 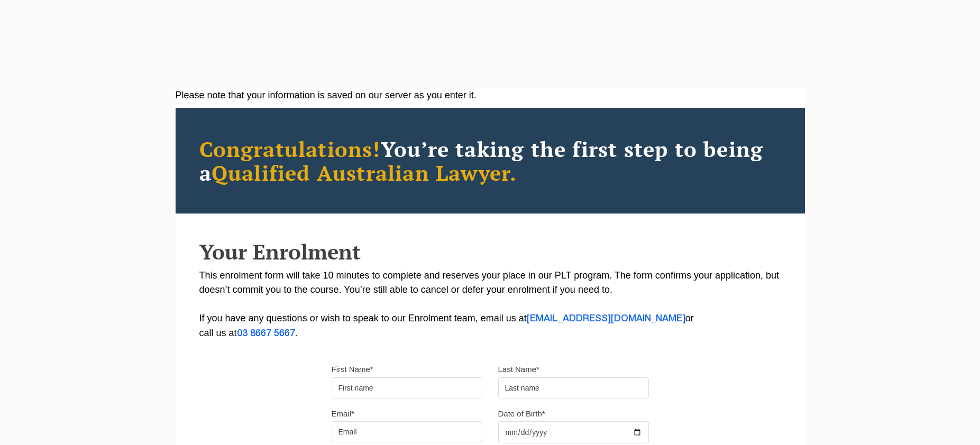 What do you see at coordinates (519, 369) in the screenshot?
I see `label: Last Name*` at bounding box center [519, 369].